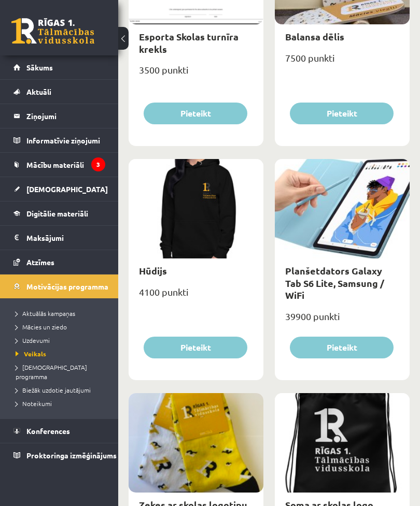 The image size is (420, 506). What do you see at coordinates (59, 287) in the screenshot?
I see `a: Motivācijas programma` at bounding box center [59, 287].